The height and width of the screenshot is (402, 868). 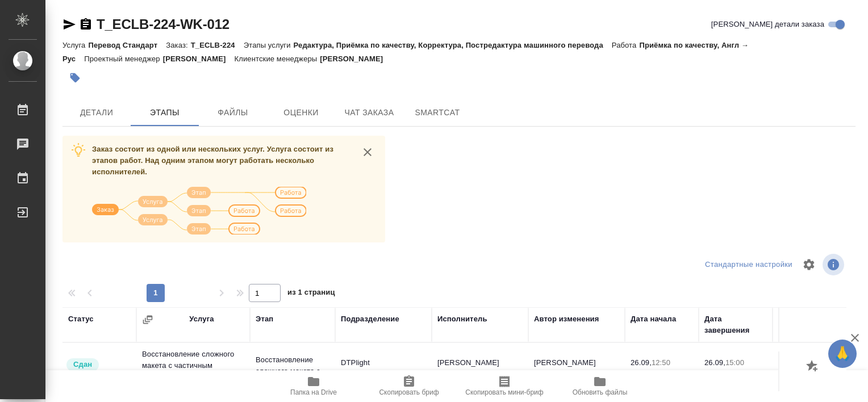 I want to click on span: Чат заказа, so click(x=369, y=112).